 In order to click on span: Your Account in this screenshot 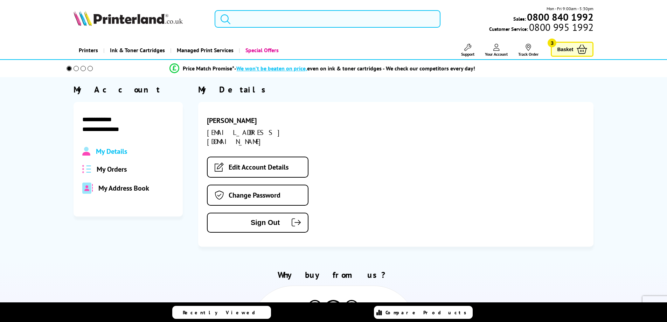, I will do `click(496, 54)`.